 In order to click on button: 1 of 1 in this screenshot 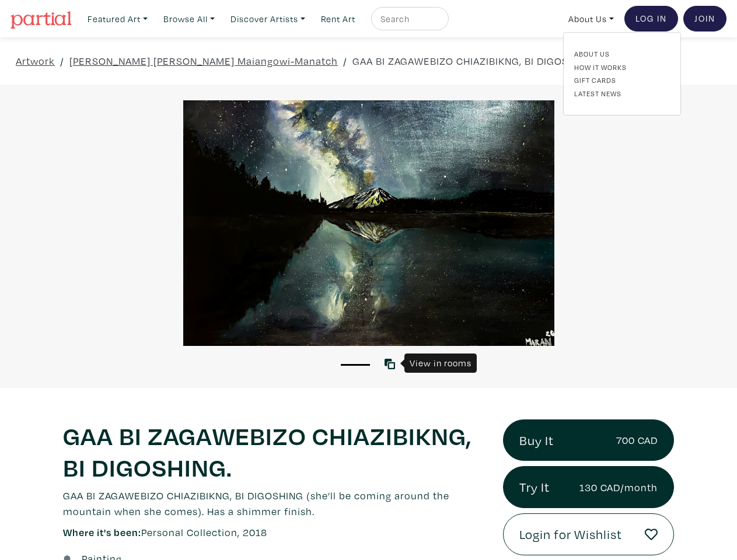, I will do `click(355, 365)`.